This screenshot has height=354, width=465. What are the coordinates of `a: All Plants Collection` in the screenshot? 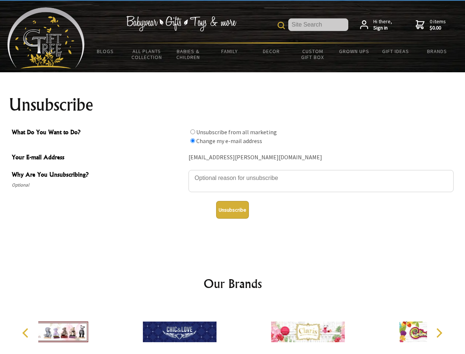 It's located at (147, 54).